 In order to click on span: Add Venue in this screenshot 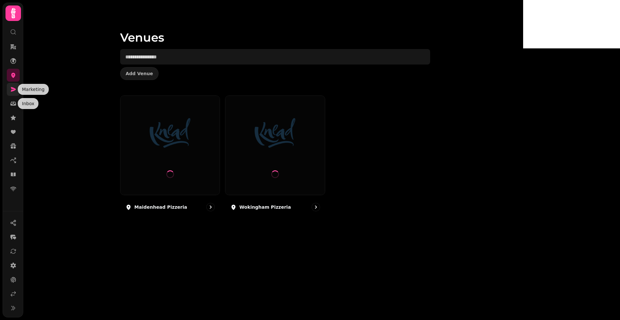, I will do `click(139, 74)`.